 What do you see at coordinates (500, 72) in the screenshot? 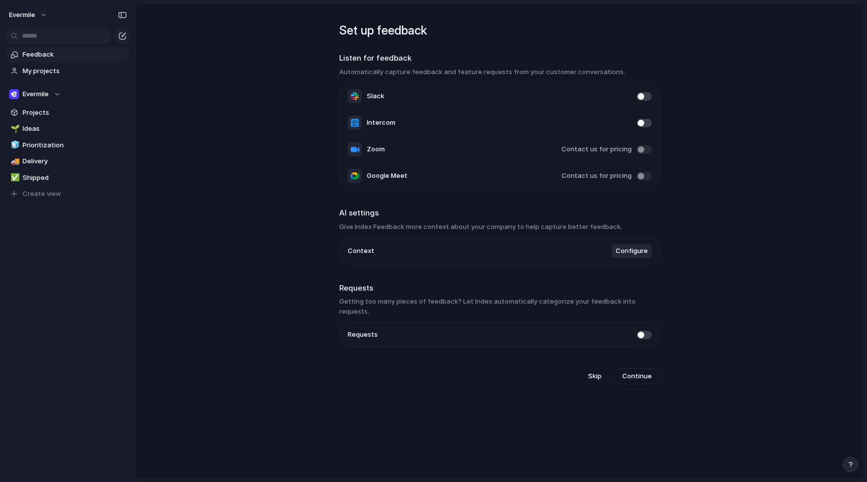
I see `h3: Automatically capture feedback and feature requests from your customer conversations.` at bounding box center [500, 72].